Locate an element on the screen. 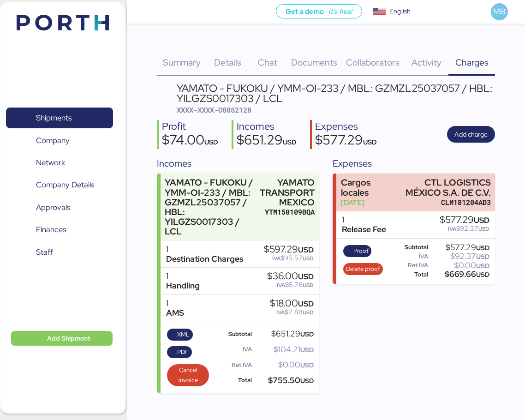 This screenshot has height=420, width=525. div: CLM181204AD3 is located at coordinates (445, 202).